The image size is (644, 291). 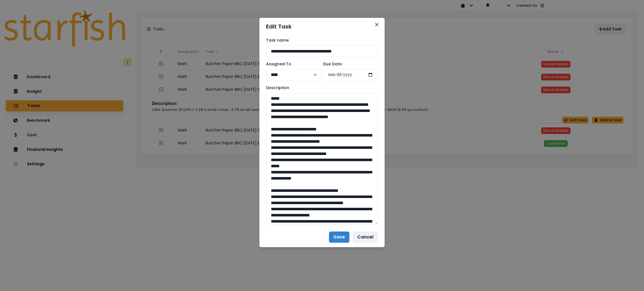 I want to click on label: Description, so click(x=320, y=87).